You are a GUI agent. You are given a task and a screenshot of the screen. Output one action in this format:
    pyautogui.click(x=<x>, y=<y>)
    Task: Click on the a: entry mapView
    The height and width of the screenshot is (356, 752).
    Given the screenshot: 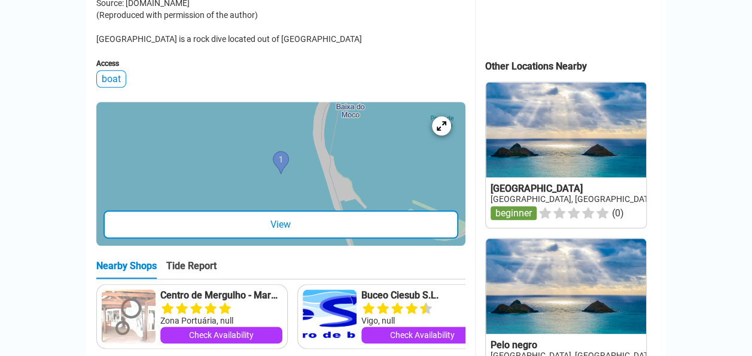 What is the action you would take?
    pyautogui.click(x=281, y=174)
    